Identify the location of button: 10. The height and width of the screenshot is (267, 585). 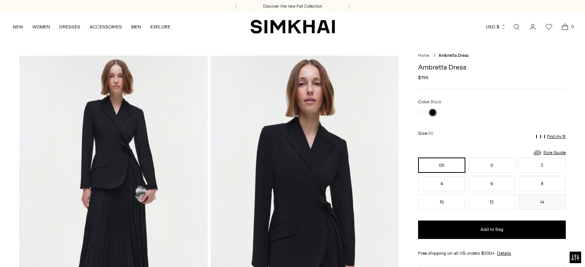
(442, 202).